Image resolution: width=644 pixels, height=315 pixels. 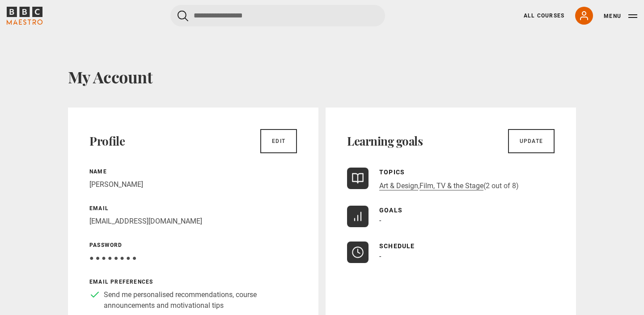 What do you see at coordinates (25, 15) in the screenshot?
I see `a: BBC Maestro` at bounding box center [25, 15].